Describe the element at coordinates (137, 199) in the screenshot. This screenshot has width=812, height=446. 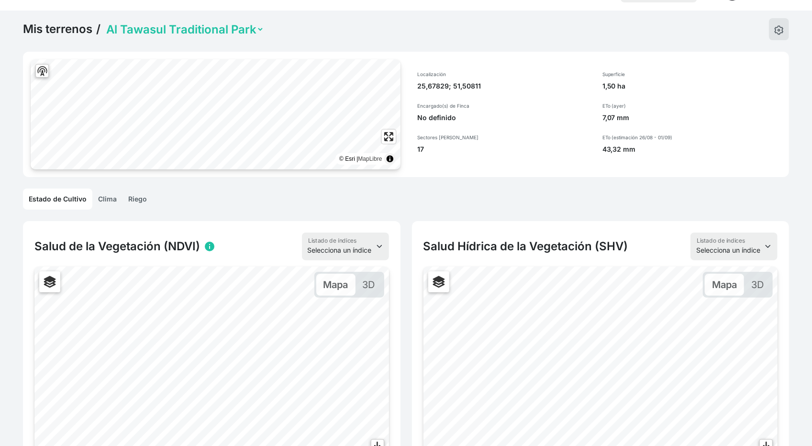
I see `a: Riego` at that location.